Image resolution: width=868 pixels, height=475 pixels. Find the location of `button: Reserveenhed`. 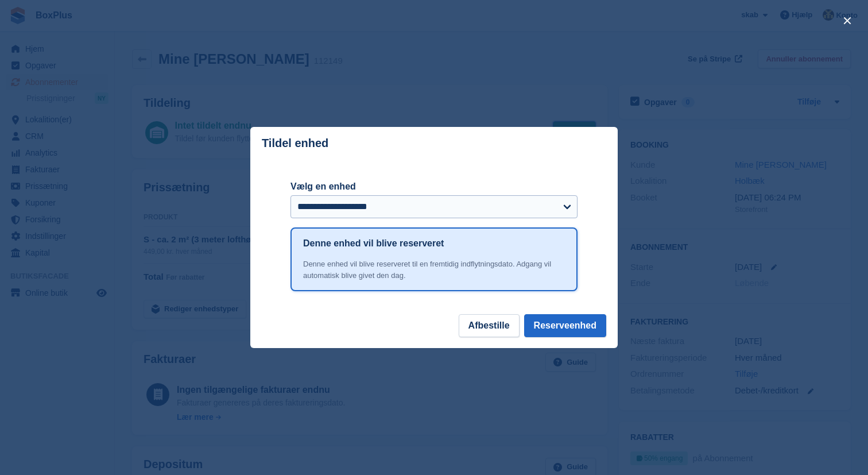

button: Reserveenhed is located at coordinates (564, 326).